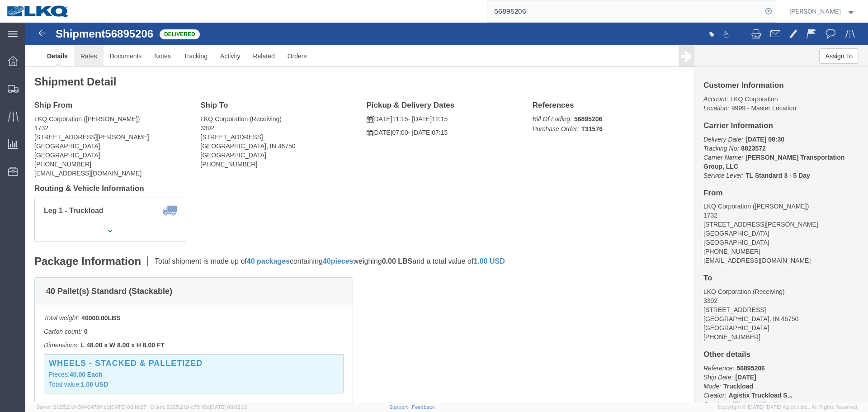  What do you see at coordinates (199, 407) in the screenshot?
I see `span: Client: 2025.21.0-c751f8d` at bounding box center [199, 407].